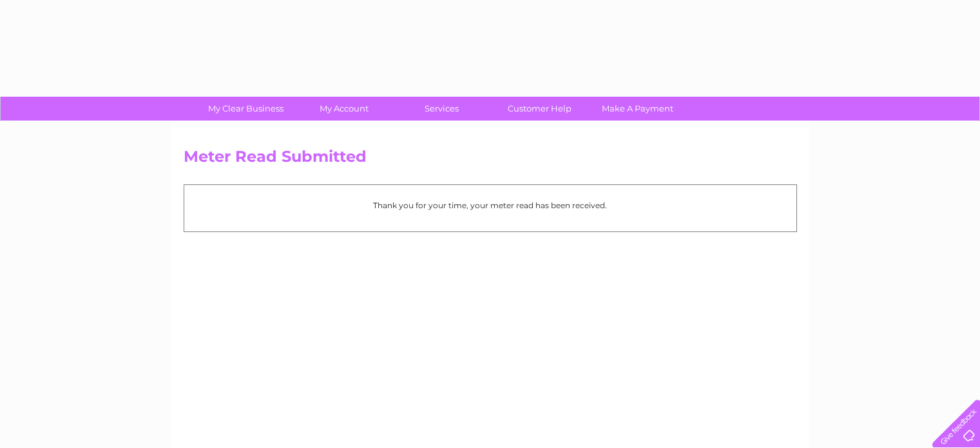 The width and height of the screenshot is (980, 448). What do you see at coordinates (637, 108) in the screenshot?
I see `a: Make A Payment` at bounding box center [637, 108].